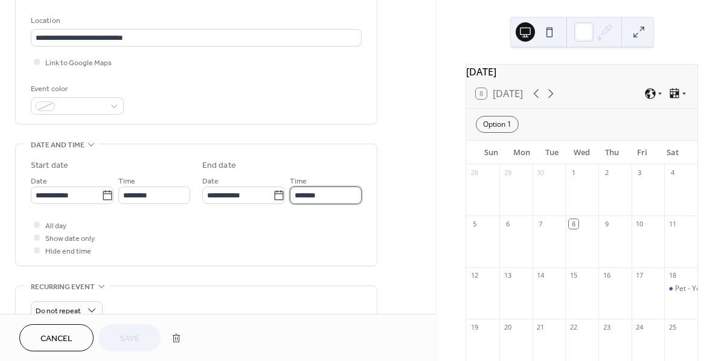 The height and width of the screenshot is (361, 727). I want to click on div: 22, so click(573, 327).